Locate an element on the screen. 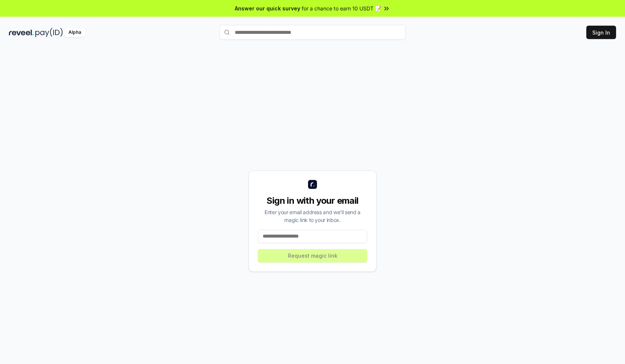 The image size is (625, 364). button: Sign In is located at coordinates (601, 32).